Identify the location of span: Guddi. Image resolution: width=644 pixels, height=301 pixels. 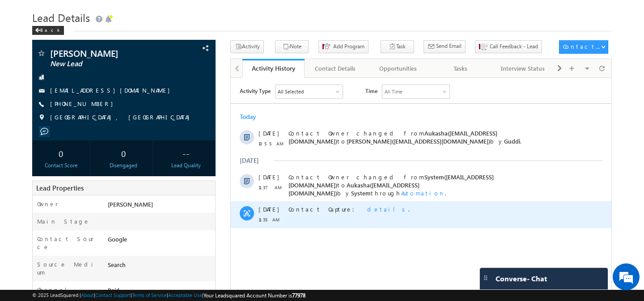
(282, 63).